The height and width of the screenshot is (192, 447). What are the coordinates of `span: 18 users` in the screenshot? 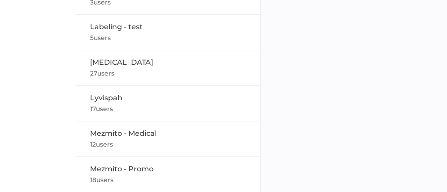 It's located at (102, 180).